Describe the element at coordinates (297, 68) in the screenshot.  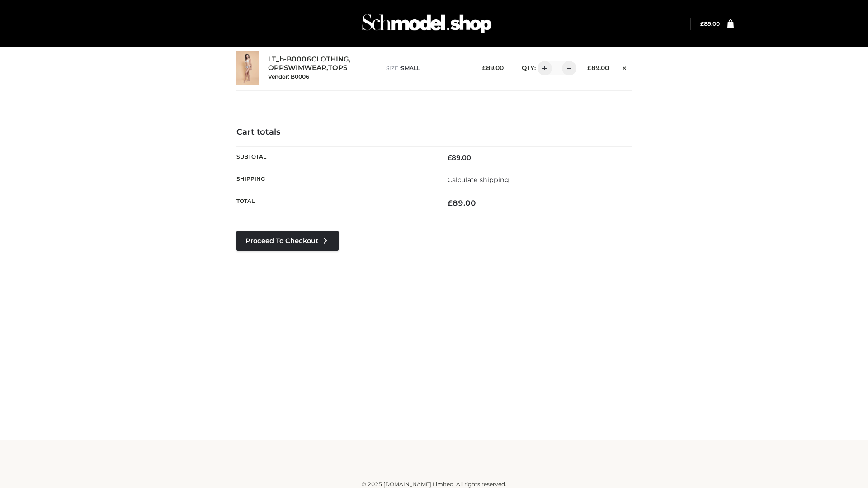
I see `a: OPPSWIMWEAR` at that location.